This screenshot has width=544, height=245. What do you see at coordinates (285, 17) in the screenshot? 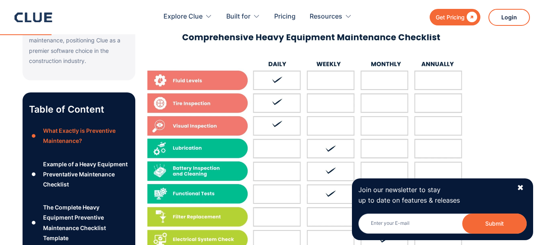
I see `a: Pricing` at bounding box center [285, 17].